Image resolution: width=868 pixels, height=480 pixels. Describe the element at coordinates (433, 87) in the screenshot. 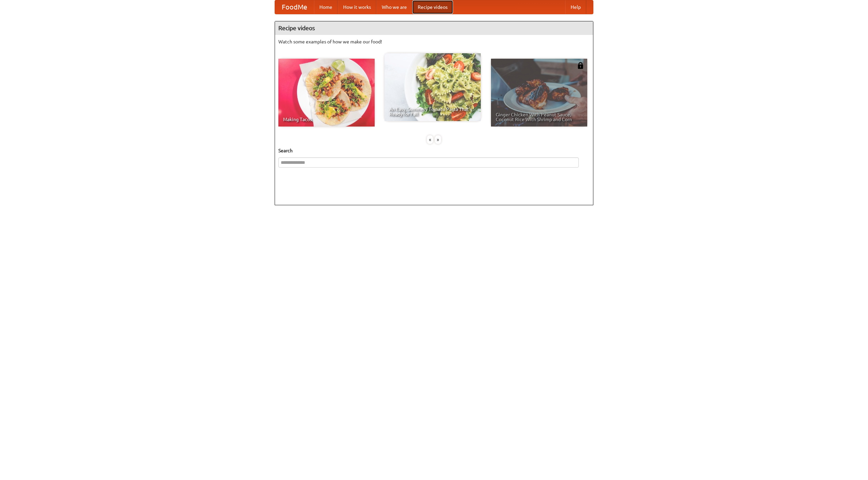

I see `a: An Easy, Summery Tomato Pasta That's Ready for Fall` at that location.